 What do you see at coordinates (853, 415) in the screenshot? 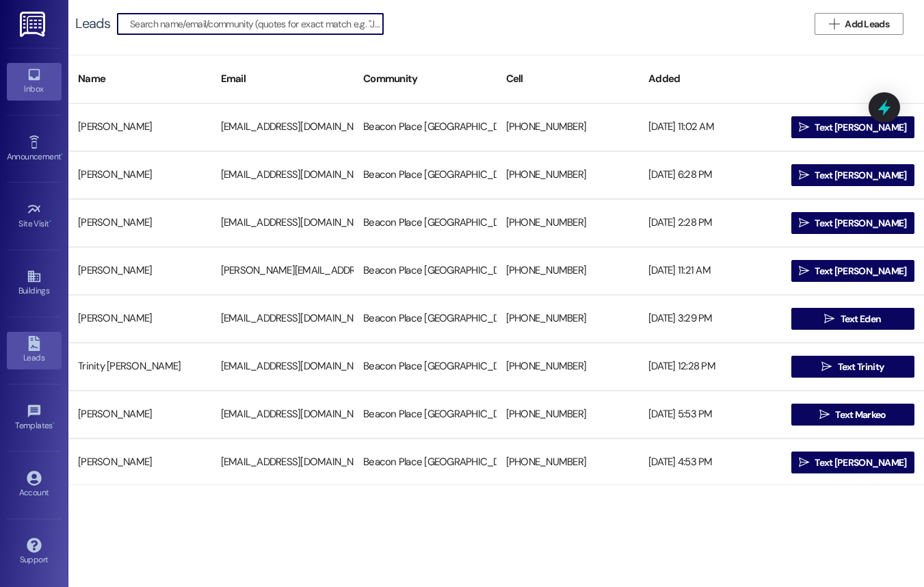
I see `button: Text Markeo` at bounding box center [853, 415].